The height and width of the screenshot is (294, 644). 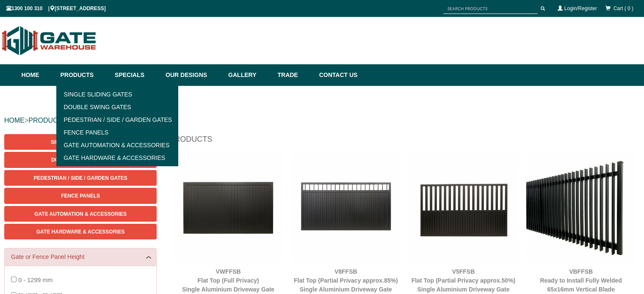 What do you see at coordinates (623, 9) in the screenshot?
I see `span: Cart ( 0 )` at bounding box center [623, 9].